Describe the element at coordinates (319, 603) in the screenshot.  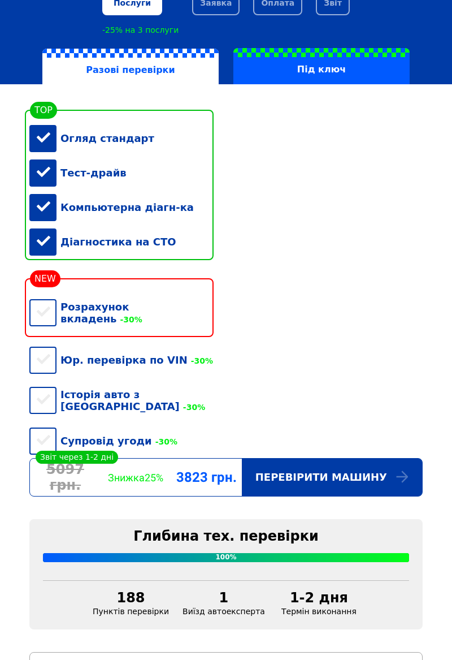
I see `div: Термін виконання` at that location.